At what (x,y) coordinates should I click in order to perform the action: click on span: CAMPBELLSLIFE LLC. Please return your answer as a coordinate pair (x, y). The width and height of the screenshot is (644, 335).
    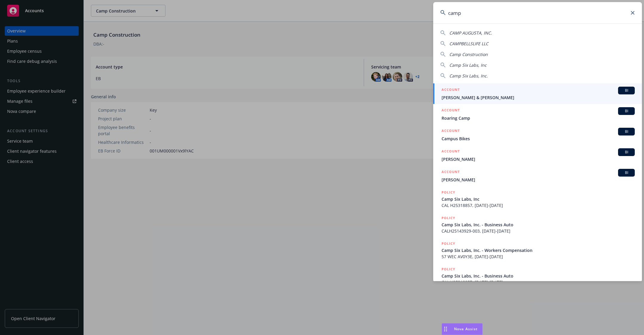
    Looking at the image, I should click on (468, 43).